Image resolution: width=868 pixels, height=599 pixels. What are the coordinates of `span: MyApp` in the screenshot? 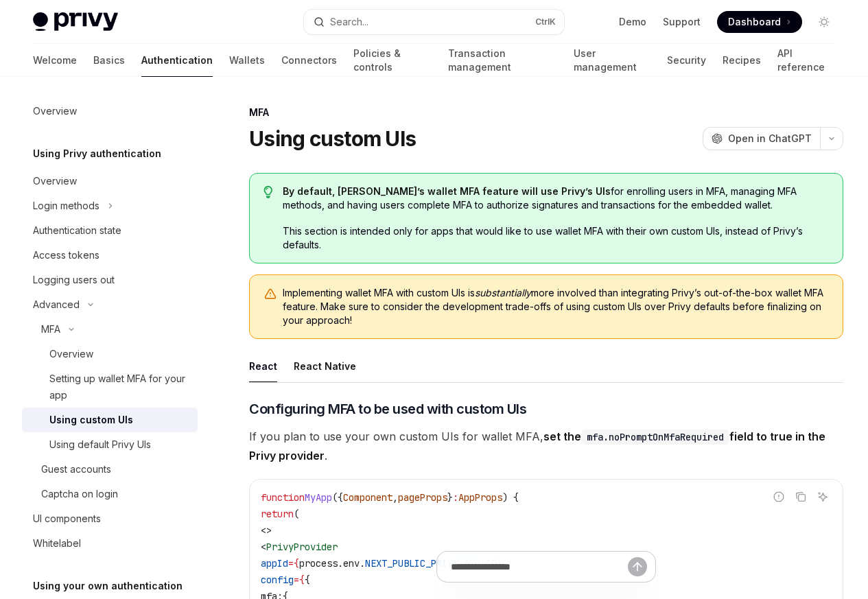 It's located at (318, 497).